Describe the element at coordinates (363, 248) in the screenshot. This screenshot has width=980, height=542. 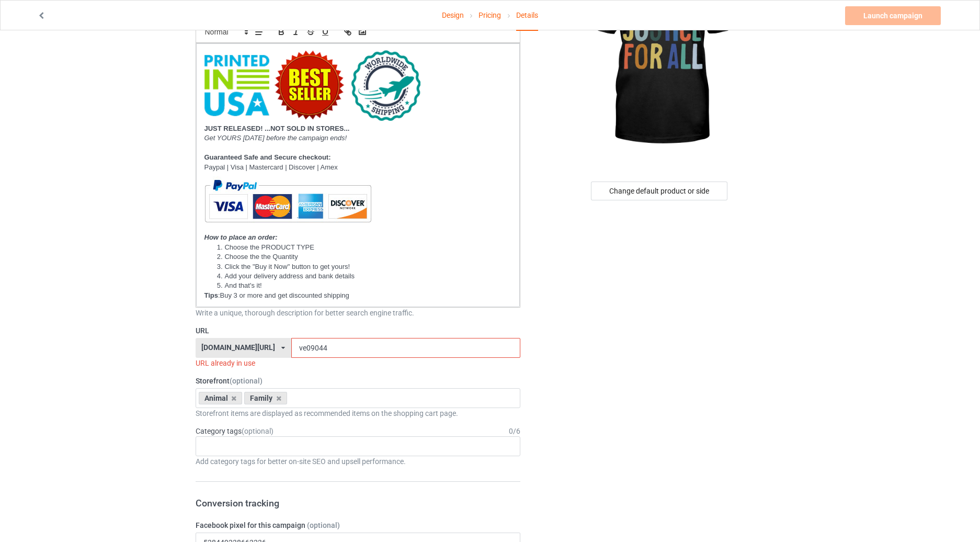
I see `li: Choose the PRODUCT TYPE` at that location.